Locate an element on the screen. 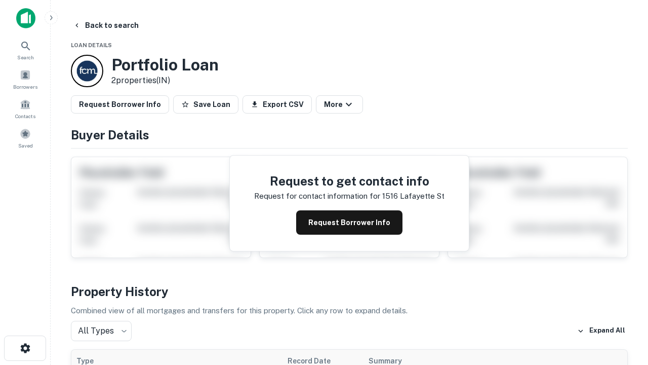 The image size is (648, 365). button: Expand All is located at coordinates (601, 331).